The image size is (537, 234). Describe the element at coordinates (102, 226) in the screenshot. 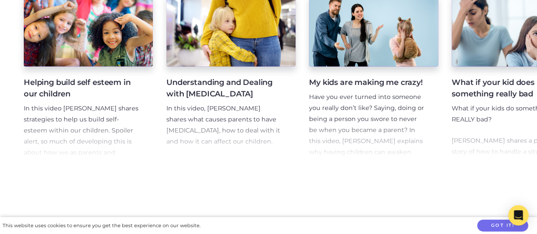

I see `div: This website uses cookies to ensure you get the best experience on our website.` at that location.